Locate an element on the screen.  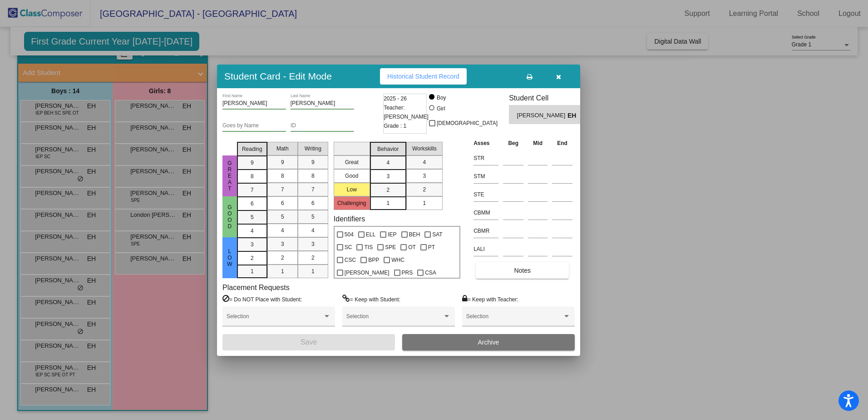
span: Archive is located at coordinates (489, 342).